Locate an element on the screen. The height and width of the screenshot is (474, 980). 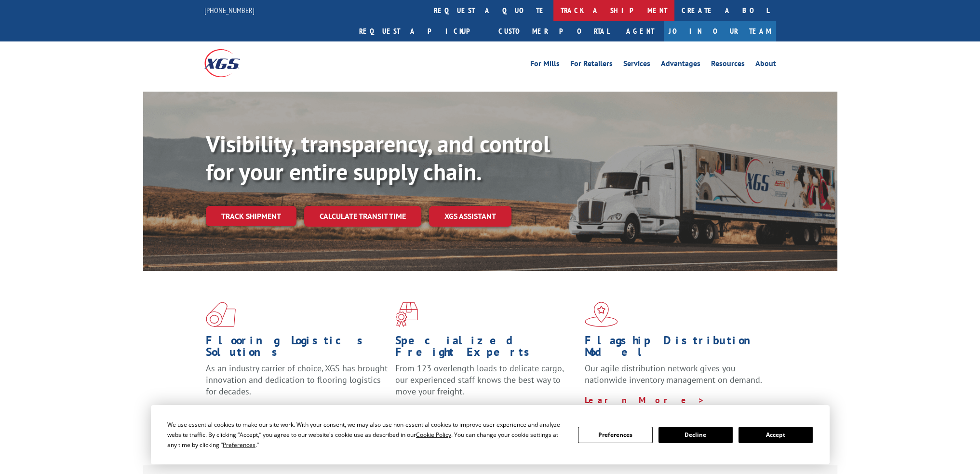
button: Preferences is located at coordinates (615, 435).